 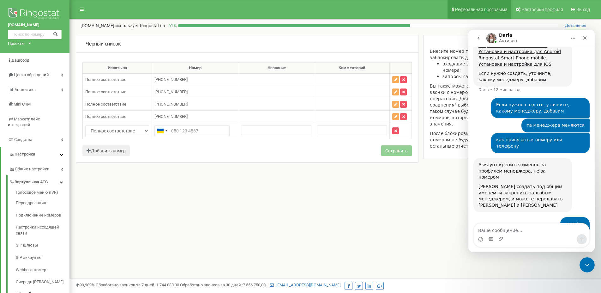 What do you see at coordinates (33, 209) in the screenshot?
I see `button: Добавить вложение` at bounding box center [33, 209].